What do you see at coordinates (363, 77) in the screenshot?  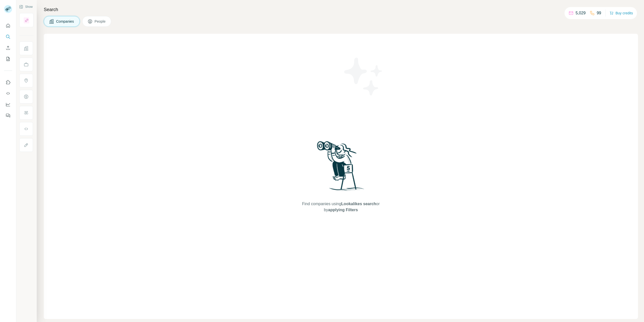 I see `img: Surfe Illustration - Stars` at bounding box center [363, 77].